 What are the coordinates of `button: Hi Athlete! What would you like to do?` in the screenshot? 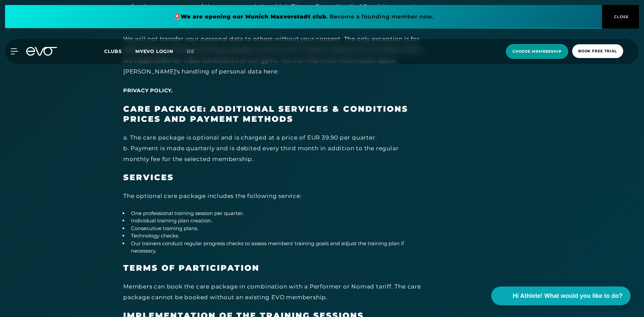 It's located at (561, 296).